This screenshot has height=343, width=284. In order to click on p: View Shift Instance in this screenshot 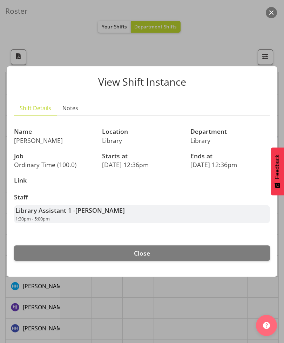, I will do `click(142, 82)`.